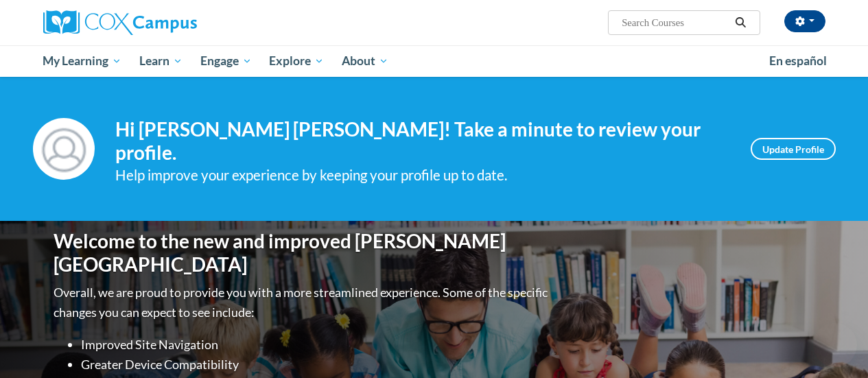 The image size is (868, 378). Describe the element at coordinates (167, 22) in the screenshot. I see `a: Cox Campus` at that location.